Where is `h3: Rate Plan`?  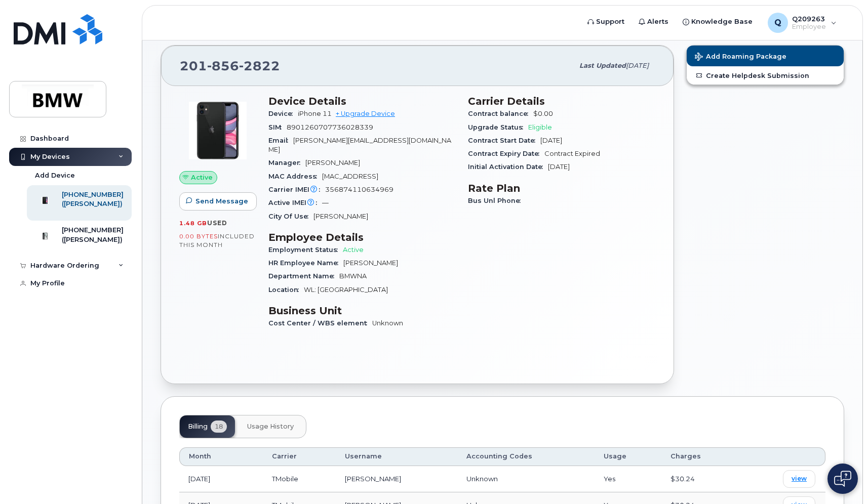 h3: Rate Plan is located at coordinates (561, 188).